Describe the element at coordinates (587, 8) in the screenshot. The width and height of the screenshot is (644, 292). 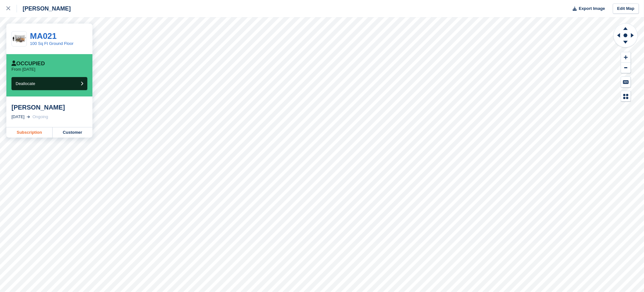
I see `button: Export Image` at that location.